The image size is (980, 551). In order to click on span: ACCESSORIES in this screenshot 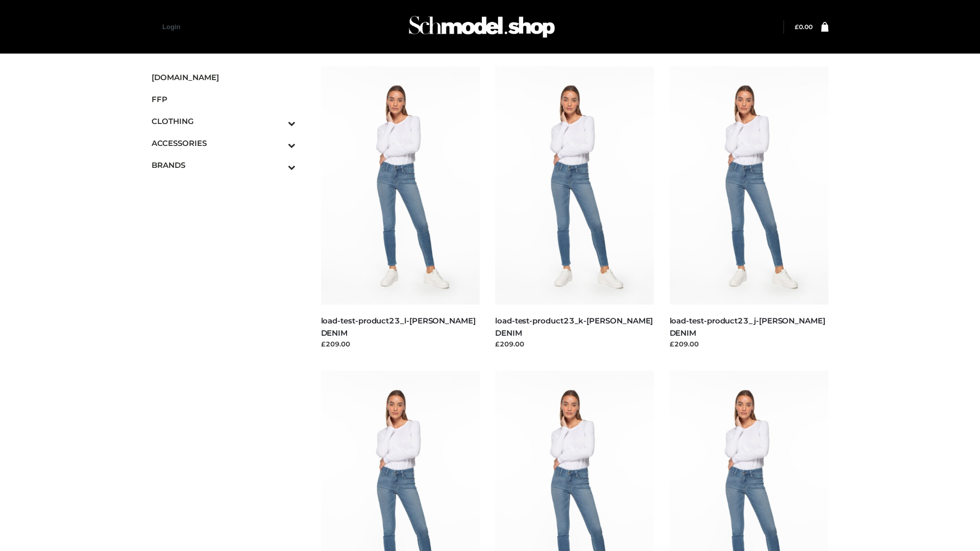, I will do `click(223, 143)`.